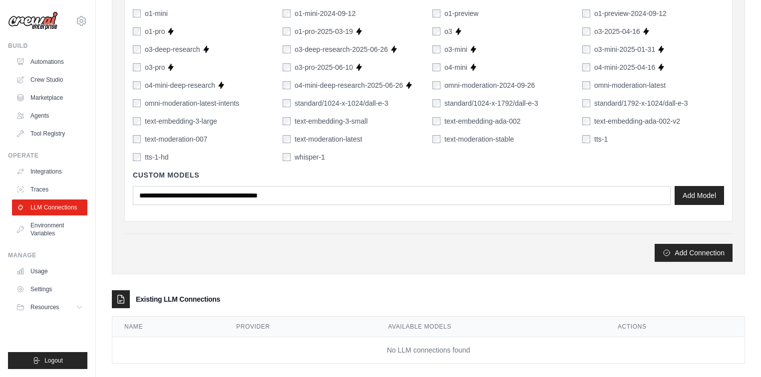 This screenshot has height=377, width=761. What do you see at coordinates (341, 49) in the screenshot?
I see `label: o3-deep-research-2025-06-26` at bounding box center [341, 49].